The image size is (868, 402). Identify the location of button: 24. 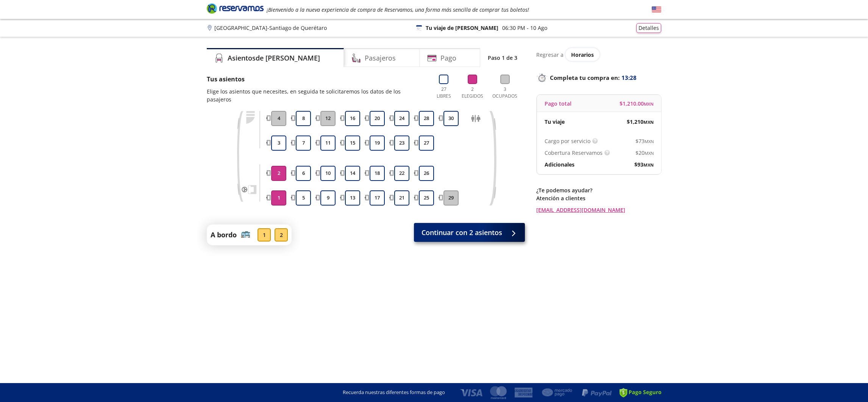
(402, 119).